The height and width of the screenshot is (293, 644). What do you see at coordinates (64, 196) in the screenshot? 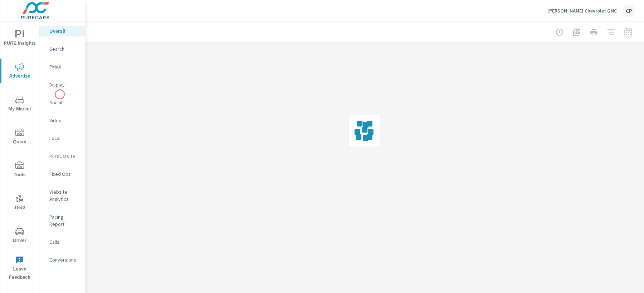
I see `p: Website Analytics` at bounding box center [64, 196].